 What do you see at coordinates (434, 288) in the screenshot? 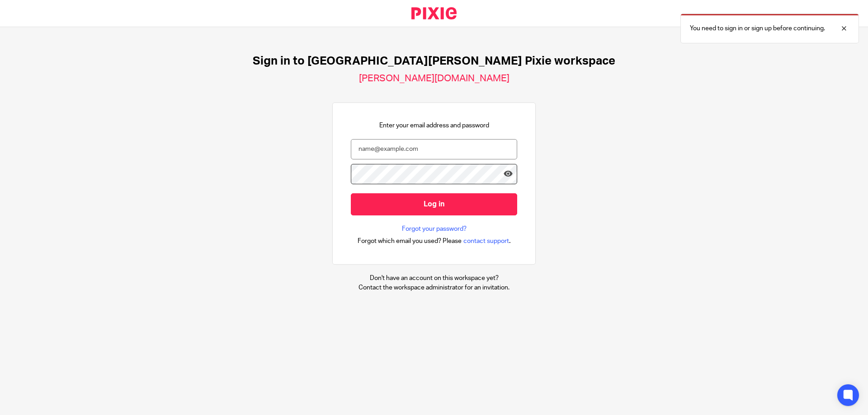
I see `p: Contact the workspace administrator for an invitation.` at bounding box center [434, 288].